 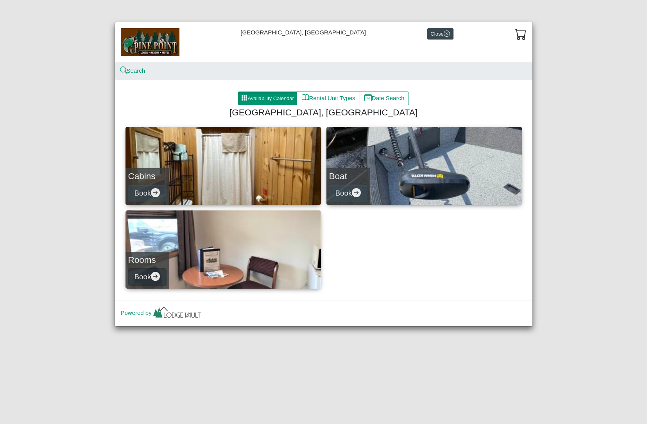 I want to click on svg: grid3x3 gap fill, so click(x=244, y=98).